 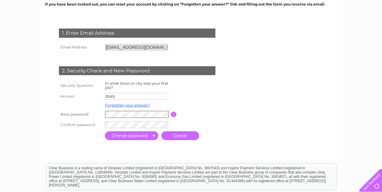 What do you see at coordinates (174, 114) in the screenshot?
I see `input: Information` at bounding box center [174, 114].